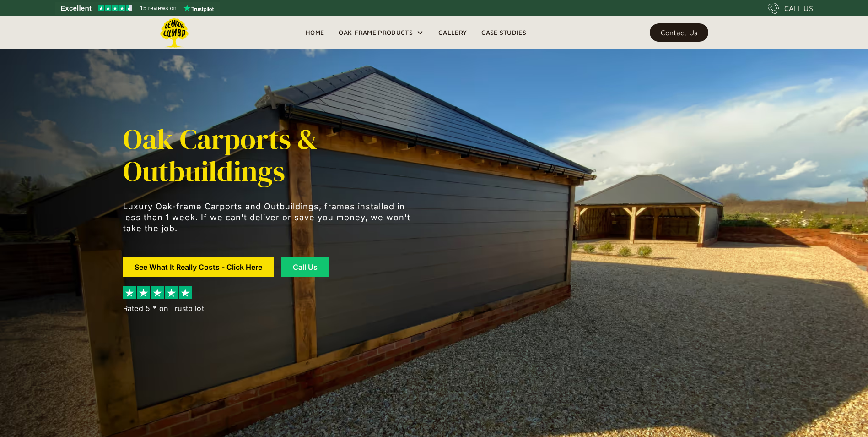 This screenshot has width=868, height=437. What do you see at coordinates (270, 217) in the screenshot?
I see `p: Luxury Oak-frame Carports and Outbuildings, frames installed in less than 1 week. If we can't del...` at bounding box center [270, 217].